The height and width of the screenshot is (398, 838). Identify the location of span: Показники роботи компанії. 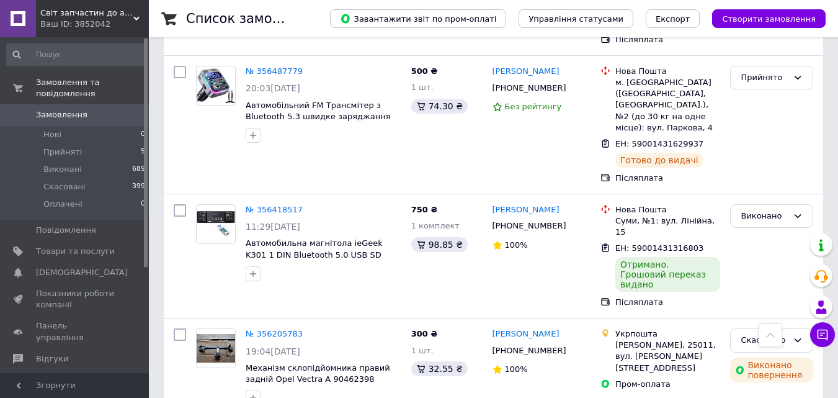
(75, 299).